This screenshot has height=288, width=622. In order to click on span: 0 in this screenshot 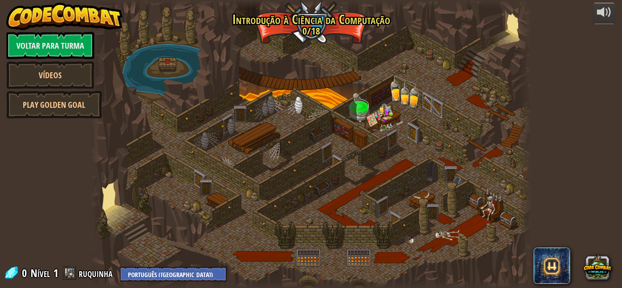, I will do `click(26, 273)`.